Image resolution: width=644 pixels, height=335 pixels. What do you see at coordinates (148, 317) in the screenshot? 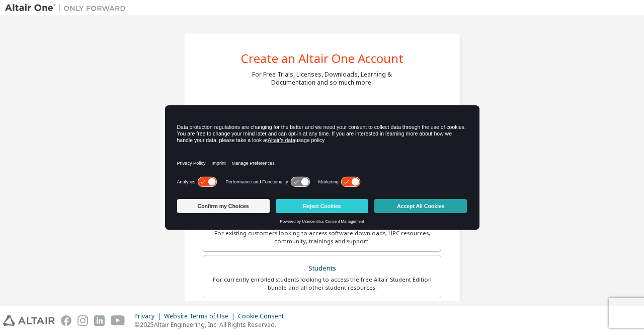
I see `div: Privacy` at bounding box center [148, 317].